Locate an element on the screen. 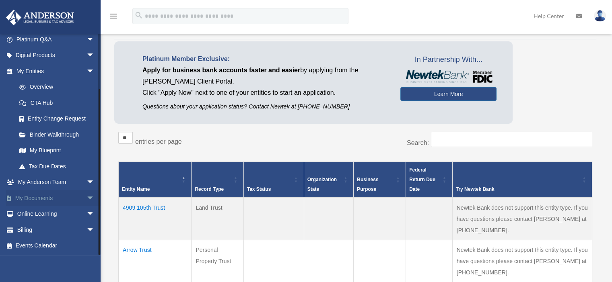 This screenshot has width=612, height=282. th: Record Type: Activate to sort is located at coordinates (217, 180).